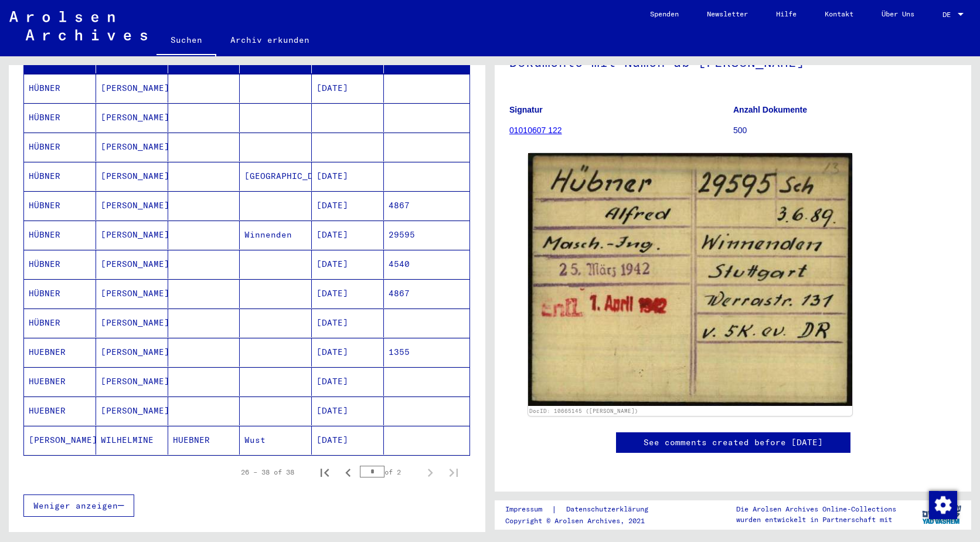 Image resolution: width=980 pixels, height=542 pixels. I want to click on img: 001.jpg, so click(690, 279).